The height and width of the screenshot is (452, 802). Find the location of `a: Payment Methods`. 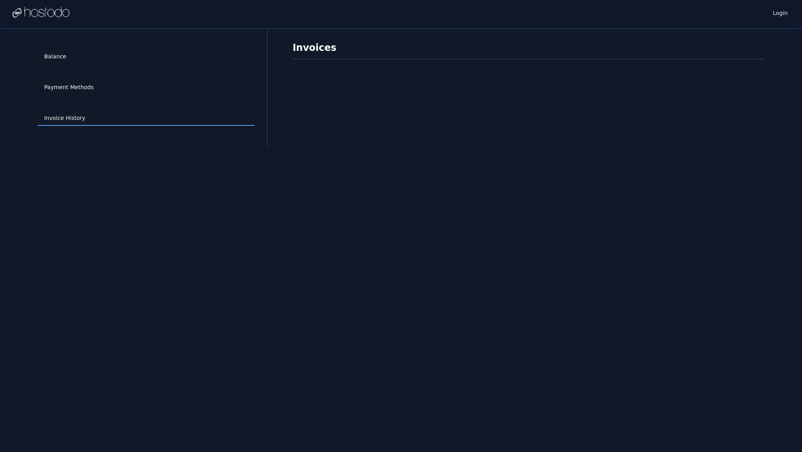

a: Payment Methods is located at coordinates (146, 88).